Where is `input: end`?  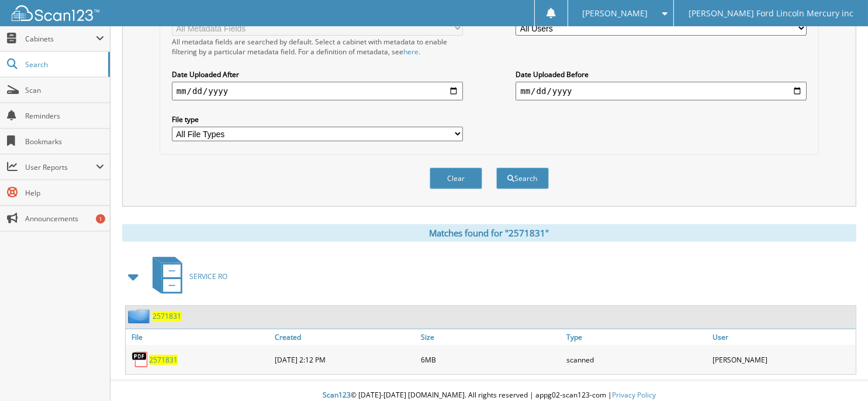 input: end is located at coordinates (661, 91).